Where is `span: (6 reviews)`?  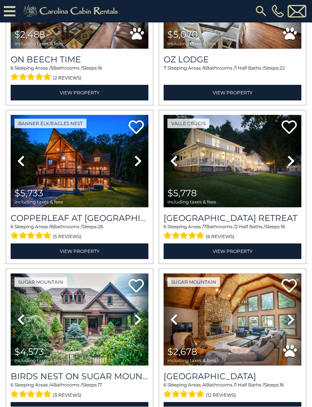
span: (6 reviews) is located at coordinates (220, 237).